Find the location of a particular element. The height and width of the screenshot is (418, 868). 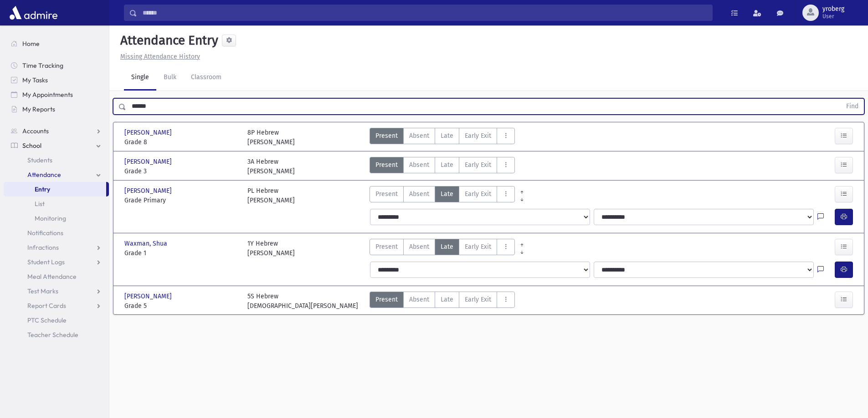

a: Infractions is located at coordinates (56, 248).